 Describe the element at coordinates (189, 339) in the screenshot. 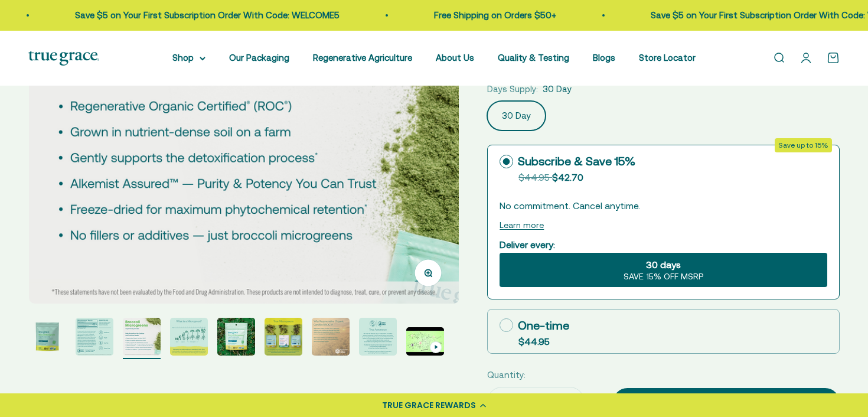

I see `button: Go to item 4` at that location.